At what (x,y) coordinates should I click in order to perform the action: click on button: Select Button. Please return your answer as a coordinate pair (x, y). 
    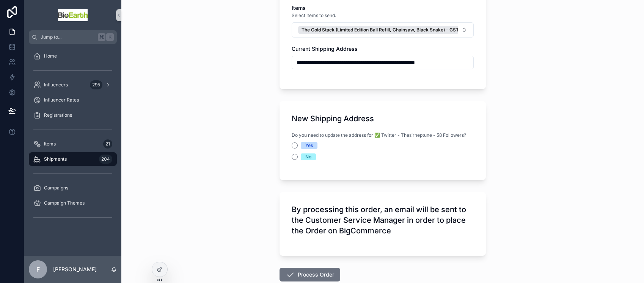
    Looking at the image, I should click on (382, 30).